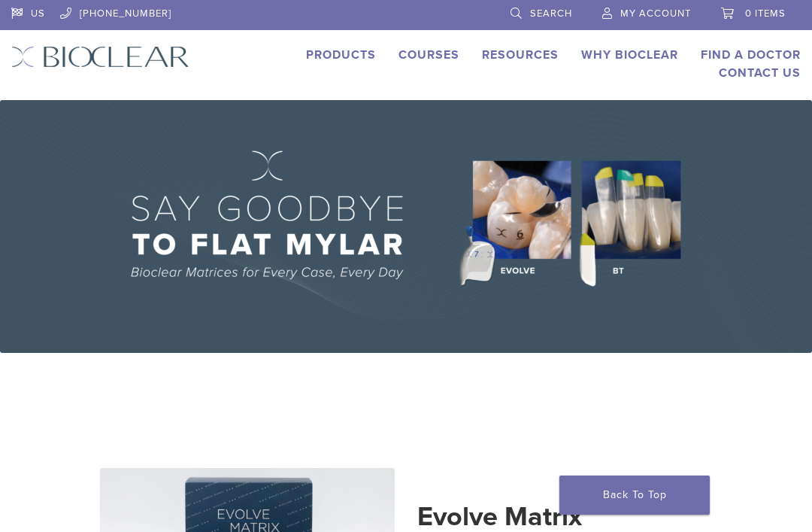 The width and height of the screenshot is (812, 532). What do you see at coordinates (656, 14) in the screenshot?
I see `span: My Account` at bounding box center [656, 14].